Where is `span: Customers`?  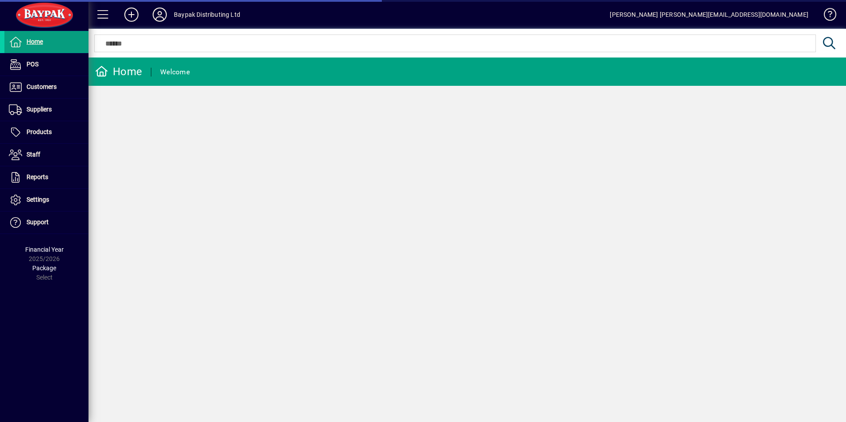 span: Customers is located at coordinates (42, 87).